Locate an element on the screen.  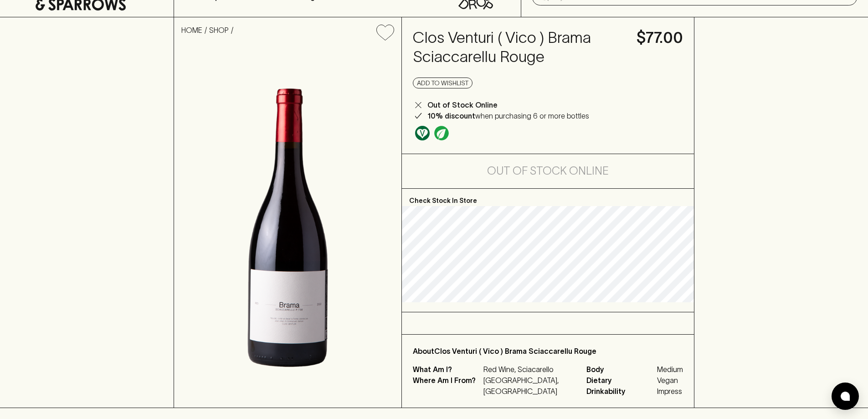
h4: $77.00 is located at coordinates (660, 38).